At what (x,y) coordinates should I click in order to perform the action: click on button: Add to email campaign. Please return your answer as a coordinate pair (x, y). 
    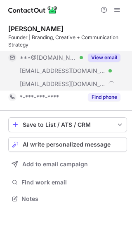
    Looking at the image, I should click on (68, 164).